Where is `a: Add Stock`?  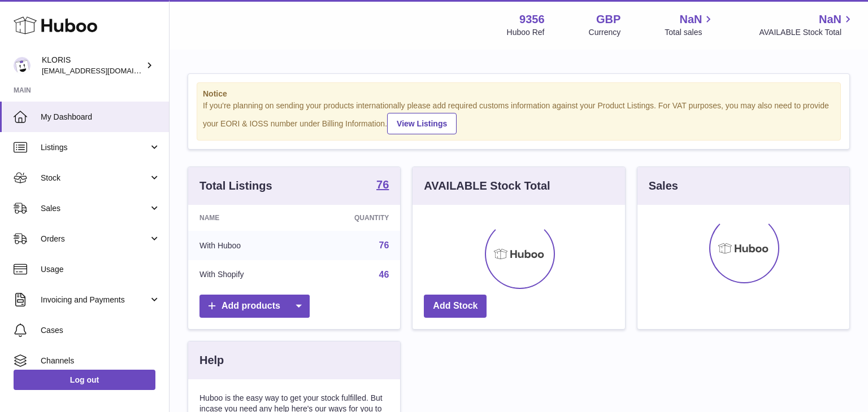
a: Add Stock is located at coordinates (455, 306).